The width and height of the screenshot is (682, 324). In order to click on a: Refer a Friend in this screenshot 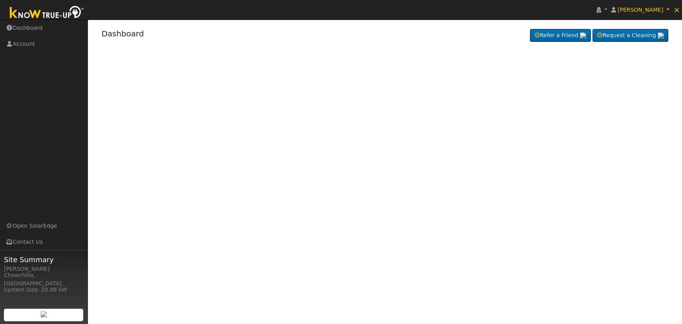, I will do `click(560, 36)`.